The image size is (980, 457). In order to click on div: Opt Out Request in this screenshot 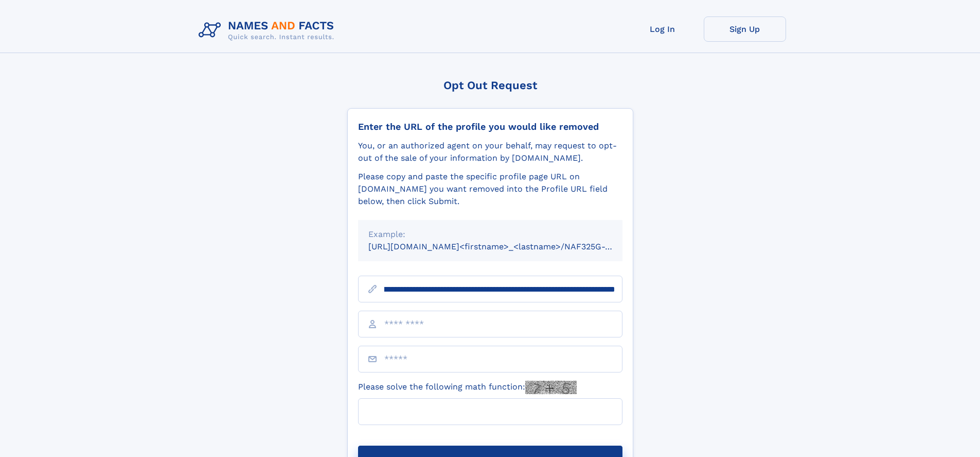, I will do `click(490, 85)`.